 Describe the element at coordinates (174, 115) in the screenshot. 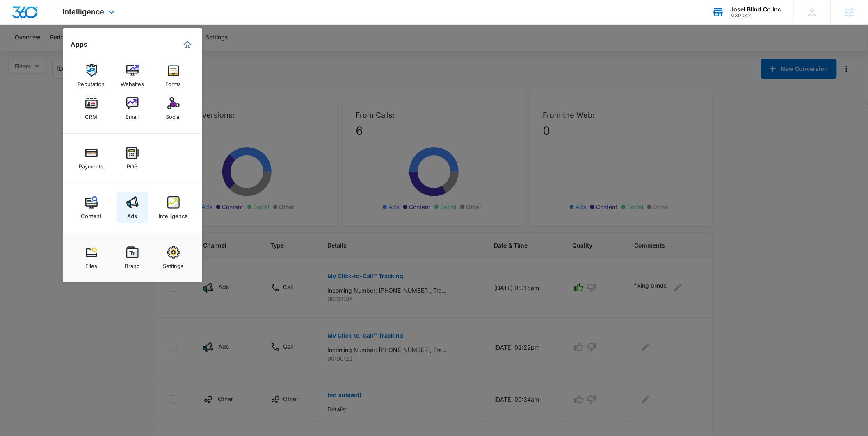

I see `div: Social` at that location.